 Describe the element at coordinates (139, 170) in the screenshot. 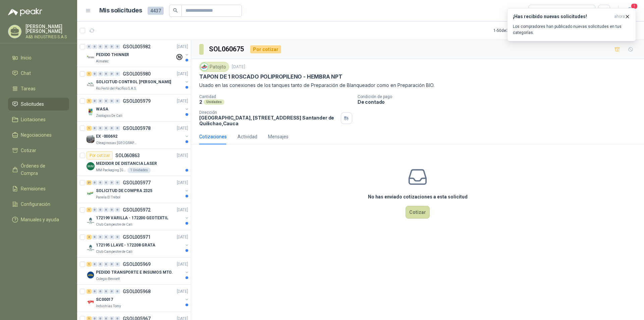

I see `div: 1 Unidades` at that location.